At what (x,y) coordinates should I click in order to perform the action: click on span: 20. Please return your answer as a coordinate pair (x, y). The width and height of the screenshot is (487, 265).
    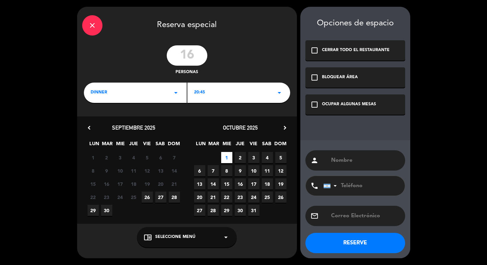
    Looking at the image, I should click on (161, 184).